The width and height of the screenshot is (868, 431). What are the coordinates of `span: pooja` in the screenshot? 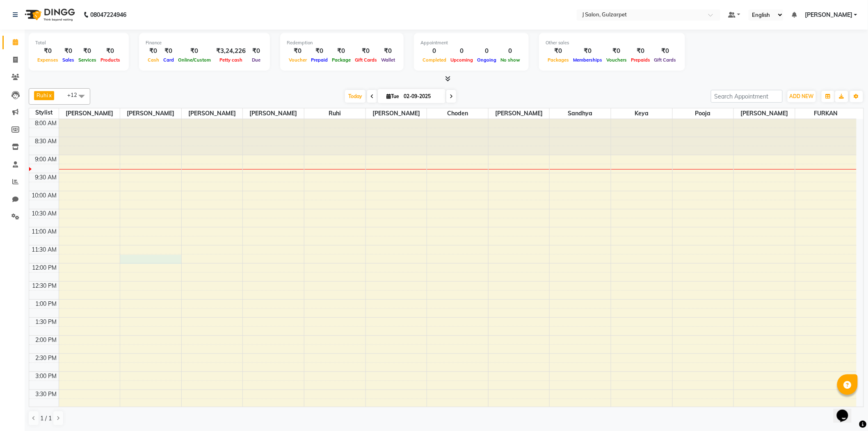 It's located at (703, 113).